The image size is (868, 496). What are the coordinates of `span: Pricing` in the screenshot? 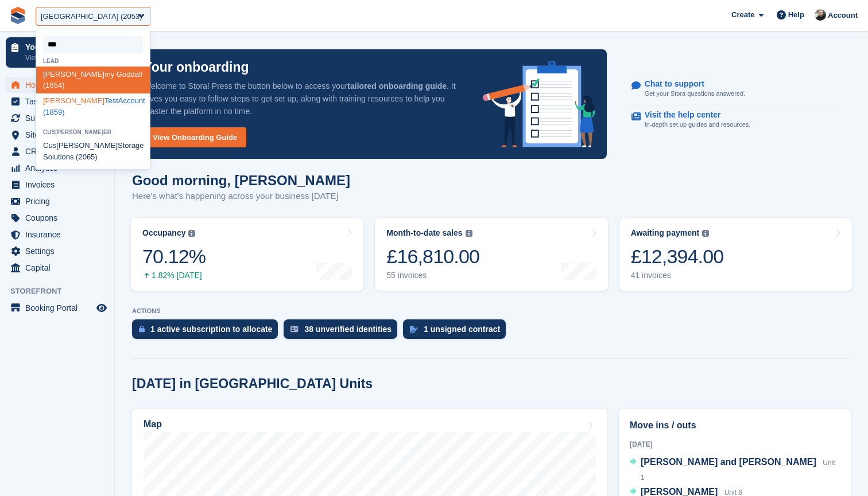 It's located at (60, 201).